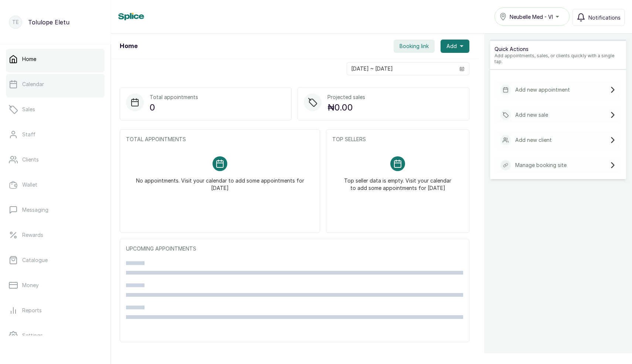 This screenshot has height=364, width=632. What do you see at coordinates (55, 285) in the screenshot?
I see `a: Money` at bounding box center [55, 285].